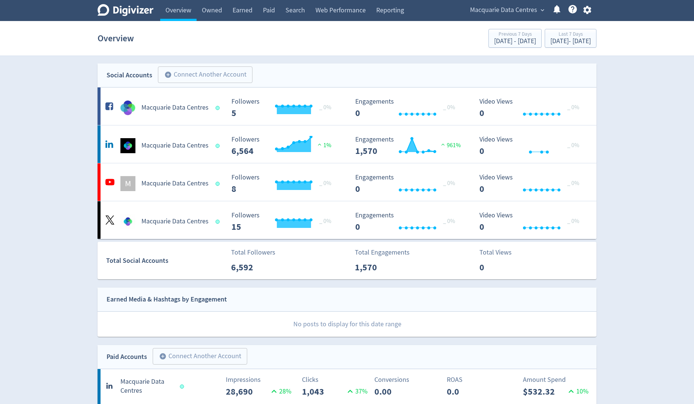 This screenshot has width=694, height=404. What do you see at coordinates (129, 75) in the screenshot?
I see `div: Social Accounts` at bounding box center [129, 75].